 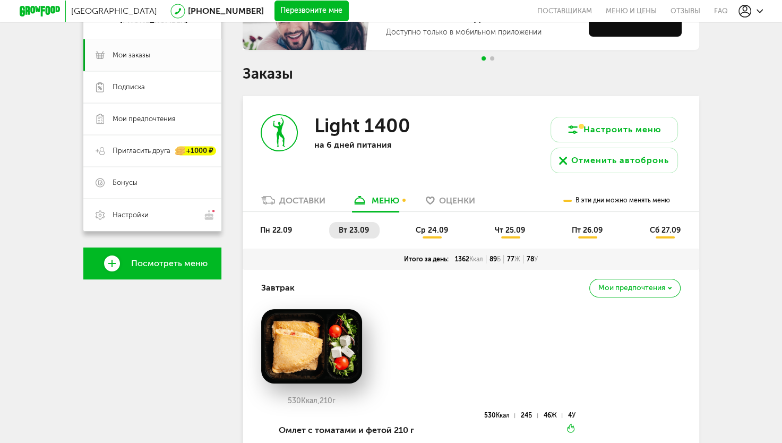 I want to click on span: Пригласить друга, so click(x=141, y=151).